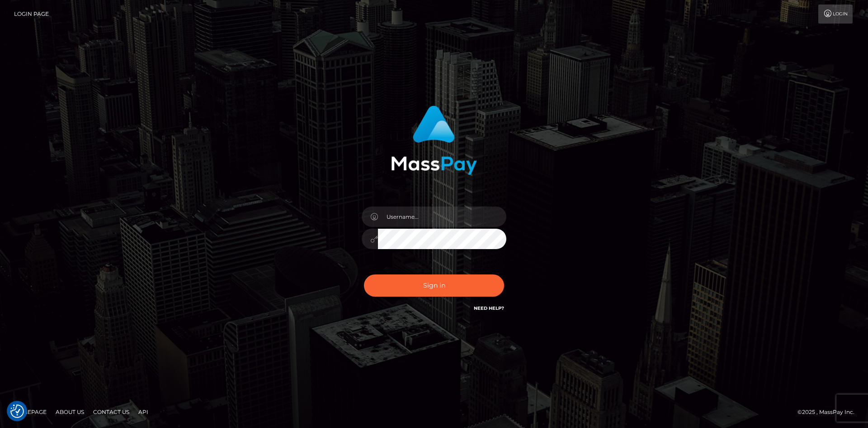 The width and height of the screenshot is (868, 428). What do you see at coordinates (144, 412) in the screenshot?
I see `a: API` at bounding box center [144, 412].